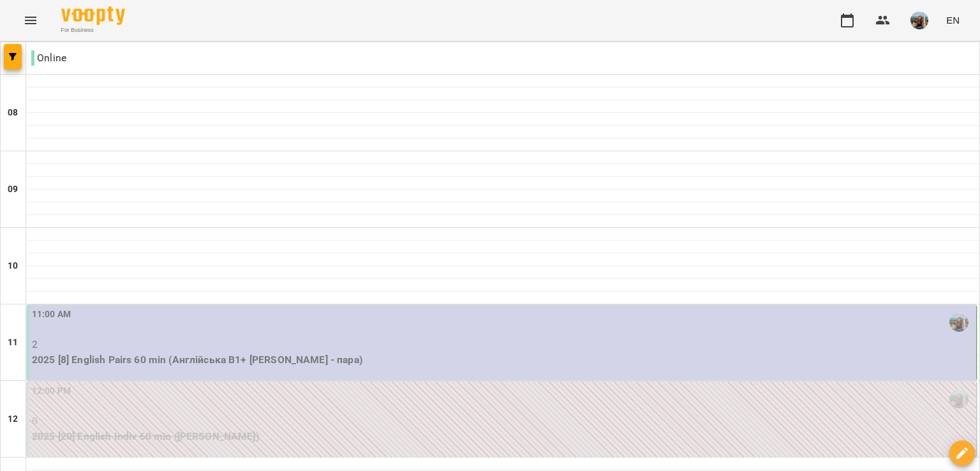 The width and height of the screenshot is (980, 471). Describe the element at coordinates (953, 20) in the screenshot. I see `button: EN` at that location.